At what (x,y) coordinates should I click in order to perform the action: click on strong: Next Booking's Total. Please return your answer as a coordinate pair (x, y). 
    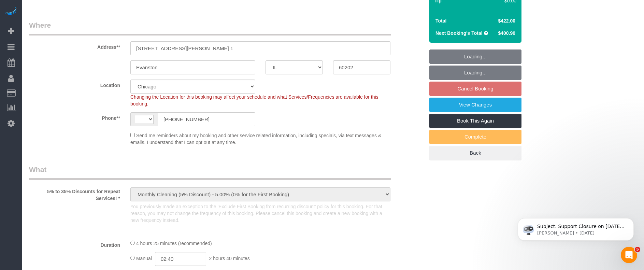
    Looking at the image, I should click on (459, 33).